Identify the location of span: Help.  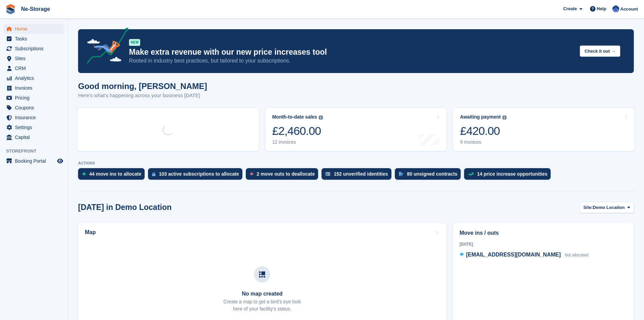
(602, 9).